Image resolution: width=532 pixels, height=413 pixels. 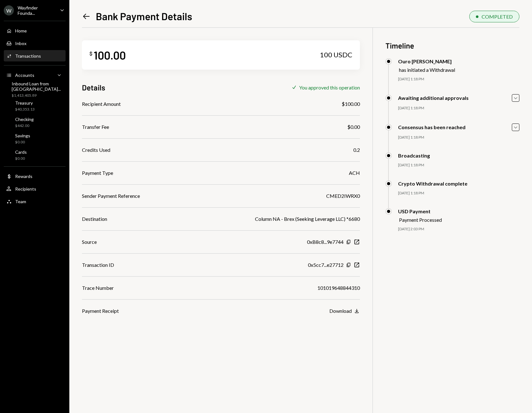 I want to click on div: 0x5cc7...e27712, so click(x=326, y=265).